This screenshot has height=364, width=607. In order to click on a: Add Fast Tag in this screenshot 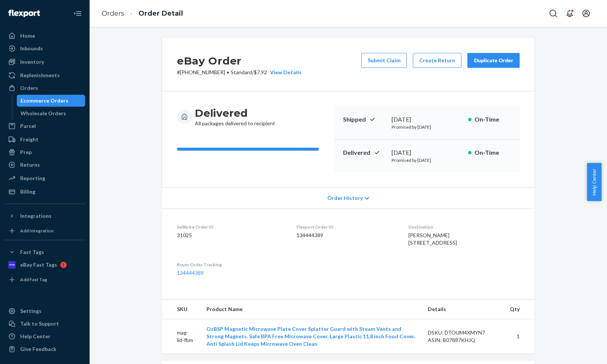, I will do `click(45, 279)`.